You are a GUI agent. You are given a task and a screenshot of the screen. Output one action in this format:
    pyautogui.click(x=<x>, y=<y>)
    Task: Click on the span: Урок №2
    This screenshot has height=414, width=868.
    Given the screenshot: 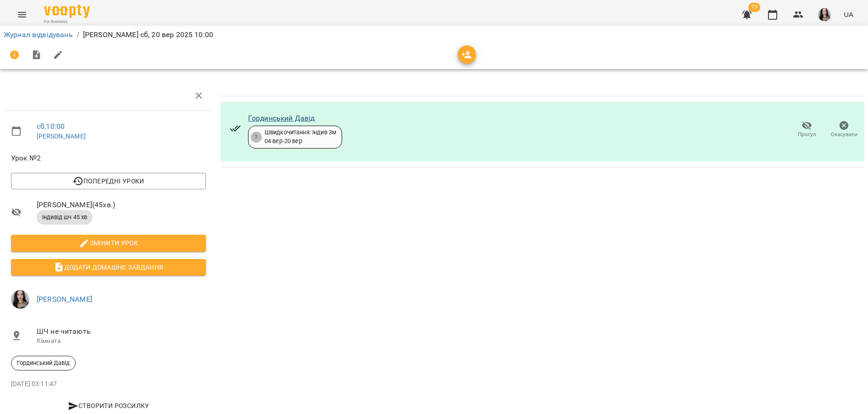 What is the action you would take?
    pyautogui.click(x=108, y=158)
    